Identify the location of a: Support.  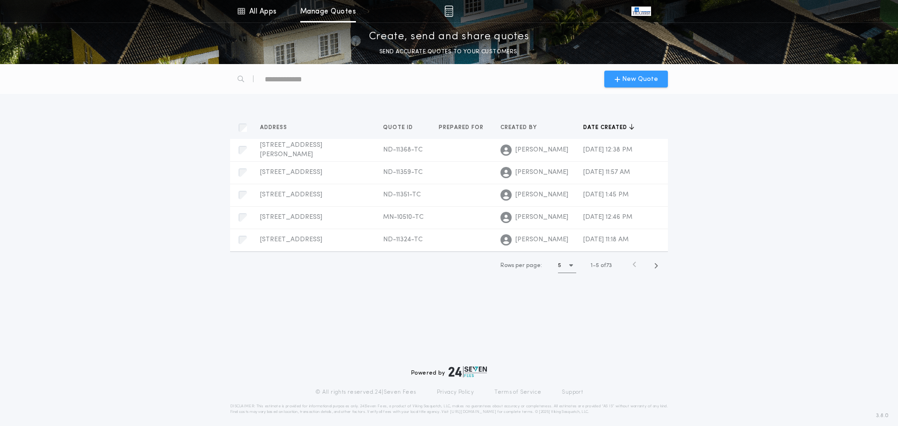
(572, 392).